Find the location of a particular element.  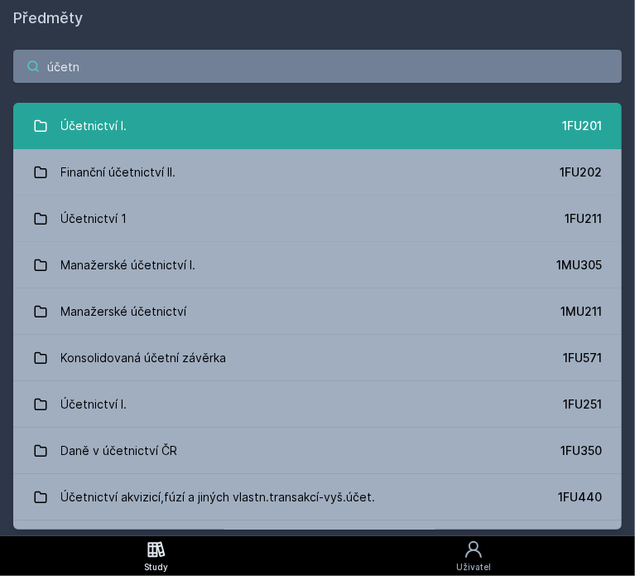

div: 1FU251 is located at coordinates (582, 404).